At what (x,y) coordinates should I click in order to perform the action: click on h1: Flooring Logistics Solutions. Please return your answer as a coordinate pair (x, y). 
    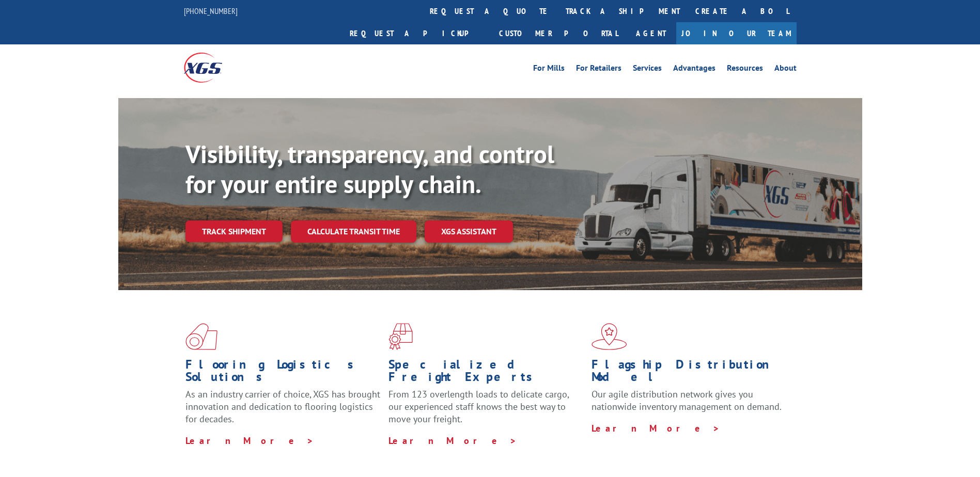
    Looking at the image, I should click on (283, 373).